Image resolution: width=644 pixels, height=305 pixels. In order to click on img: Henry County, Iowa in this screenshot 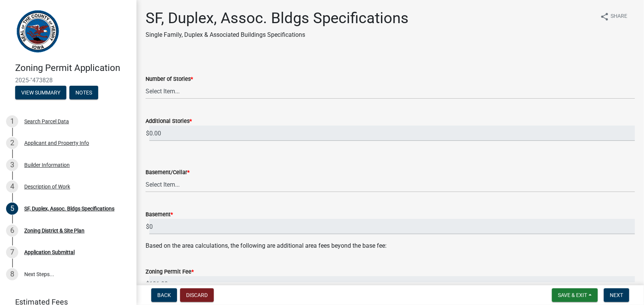, I will do `click(37, 31)`.